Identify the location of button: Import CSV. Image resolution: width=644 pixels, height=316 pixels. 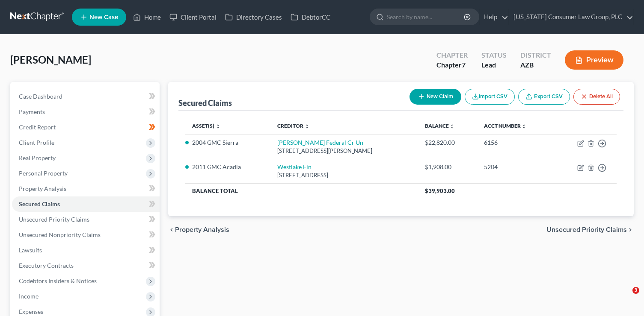
(489, 97).